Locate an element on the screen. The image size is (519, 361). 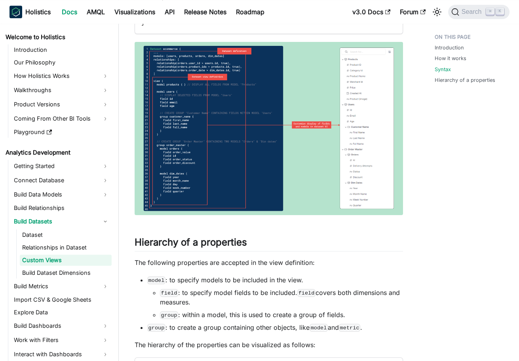
h2: Hierarchy of a properties is located at coordinates (269, 244).